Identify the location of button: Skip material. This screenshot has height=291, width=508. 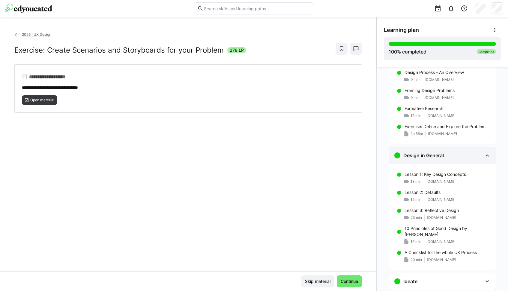
(318, 281).